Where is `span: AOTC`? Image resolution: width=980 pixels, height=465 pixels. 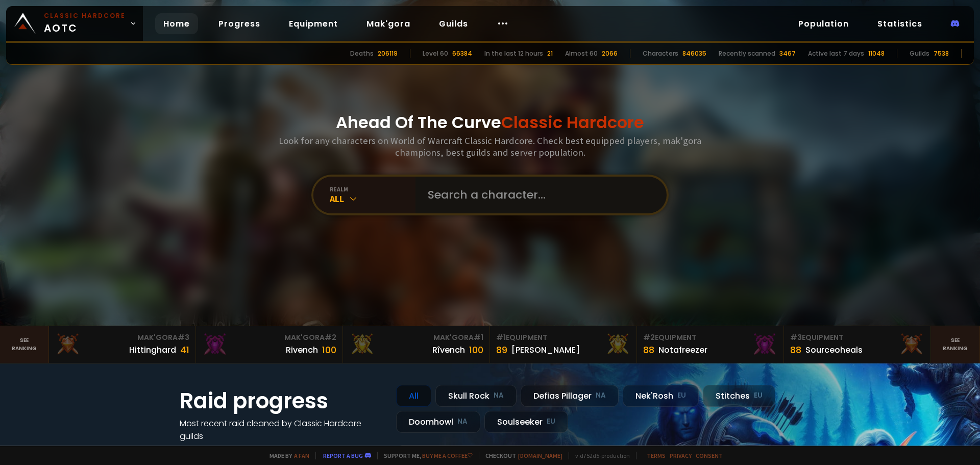 span: AOTC is located at coordinates (85, 24).